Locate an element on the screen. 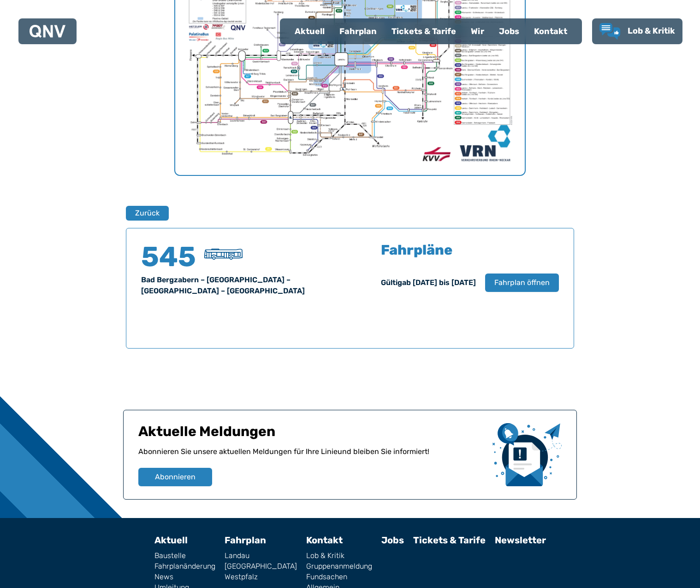 The height and width of the screenshot is (588, 700). a: Wir is located at coordinates (477, 31).